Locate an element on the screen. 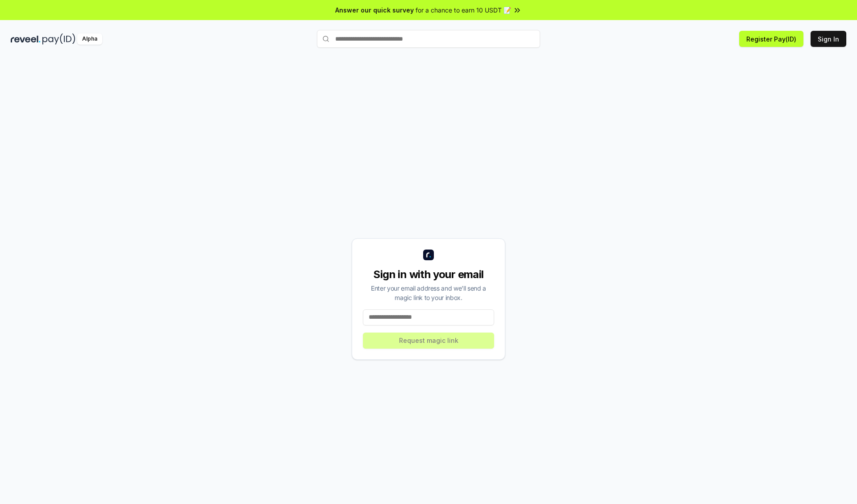 The height and width of the screenshot is (504, 857). span: Answer our quick survey is located at coordinates (375, 9).